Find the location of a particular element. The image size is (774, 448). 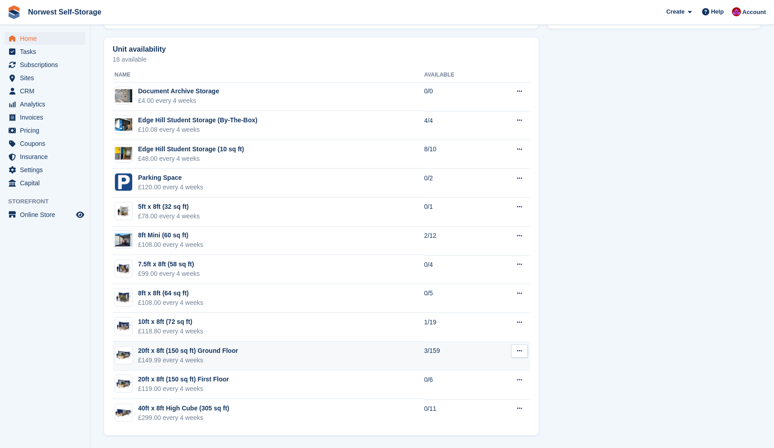

span: Tasks is located at coordinates (47, 52).